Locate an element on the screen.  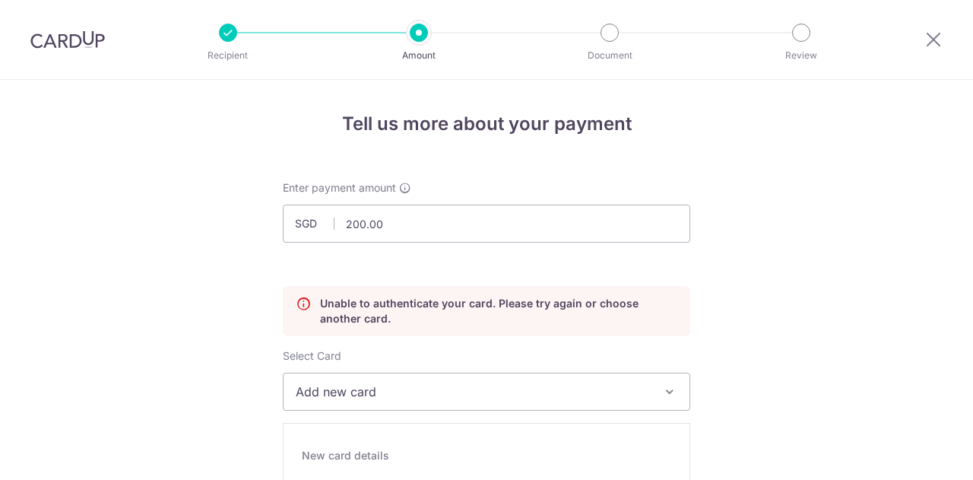
p: Review is located at coordinates (801, 56).